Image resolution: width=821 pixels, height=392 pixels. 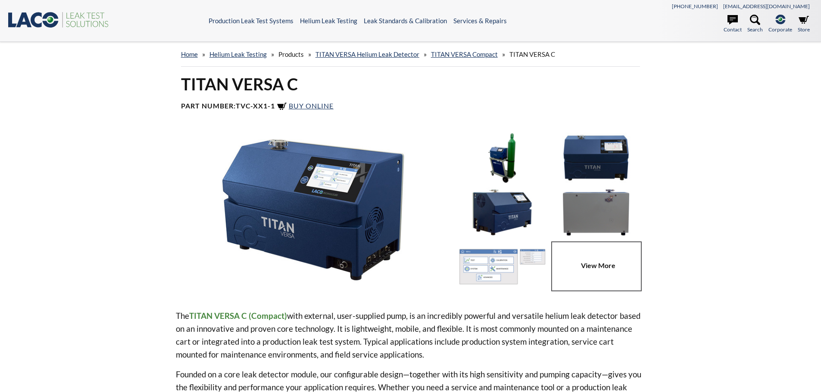 I want to click on b: TVC-XX1-1, so click(x=255, y=106).